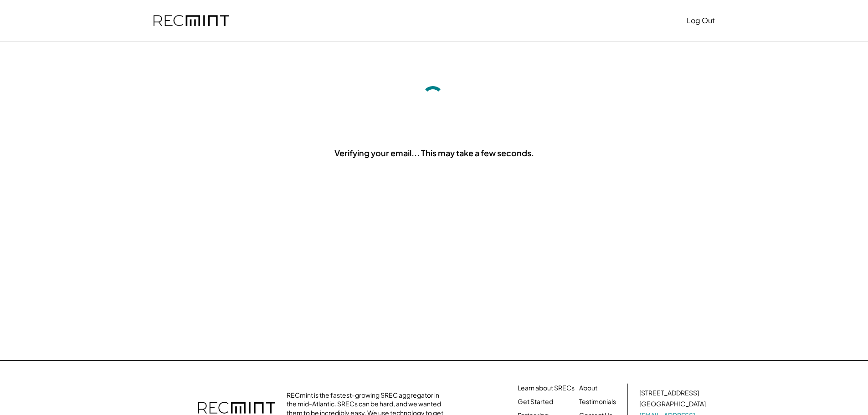 This screenshot has height=415, width=868. What do you see at coordinates (546, 388) in the screenshot?
I see `a: Learn about SRECs` at bounding box center [546, 388].